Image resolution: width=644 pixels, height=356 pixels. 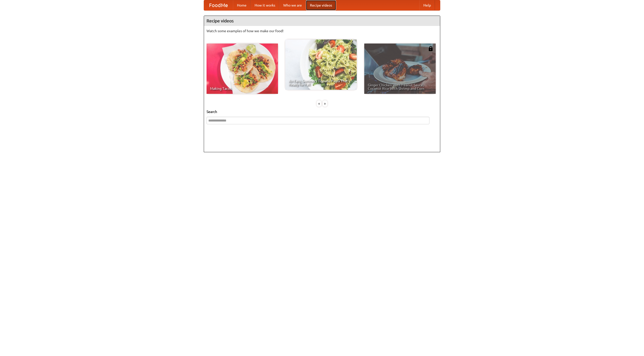 What do you see at coordinates (265, 5) in the screenshot?
I see `a: How it works` at bounding box center [265, 5].